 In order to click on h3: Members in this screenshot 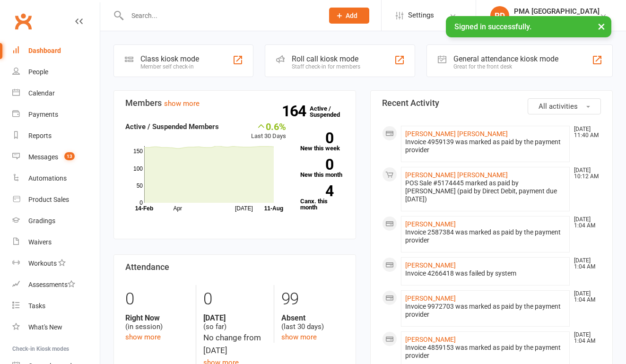, I will do `click(235, 103)`.